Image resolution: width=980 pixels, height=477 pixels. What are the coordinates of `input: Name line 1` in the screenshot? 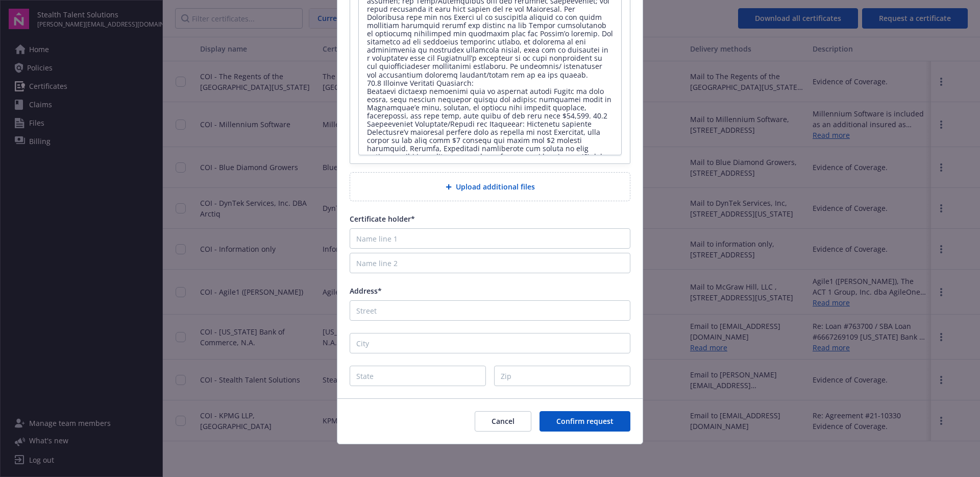 It's located at (490, 238).